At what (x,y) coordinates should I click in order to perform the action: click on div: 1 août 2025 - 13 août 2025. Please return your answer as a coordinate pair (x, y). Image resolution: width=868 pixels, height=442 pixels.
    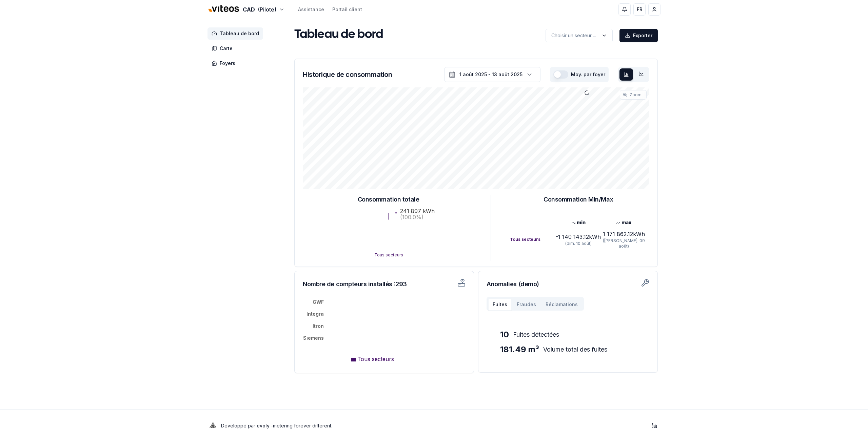
    Looking at the image, I should click on (490, 74).